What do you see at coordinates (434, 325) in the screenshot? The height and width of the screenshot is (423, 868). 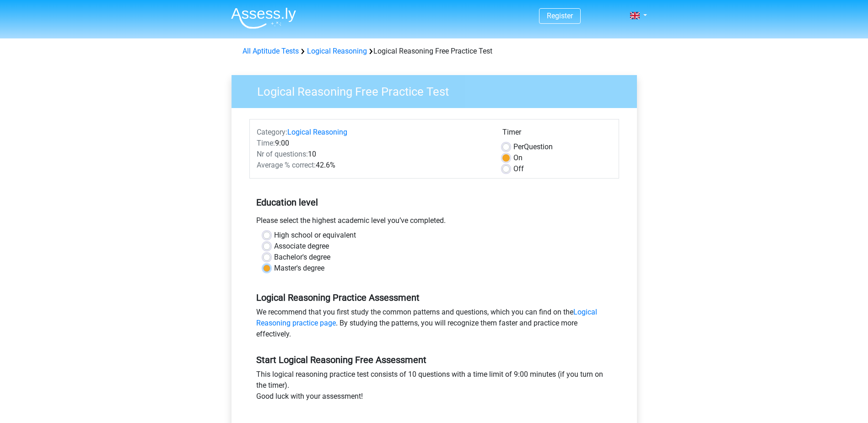 I see `div: We recommend that you first study the common patterns and questions, which you can find on the . ...` at bounding box center [434, 325].